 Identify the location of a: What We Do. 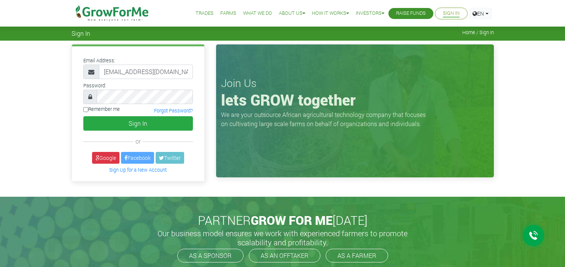
(257, 13).